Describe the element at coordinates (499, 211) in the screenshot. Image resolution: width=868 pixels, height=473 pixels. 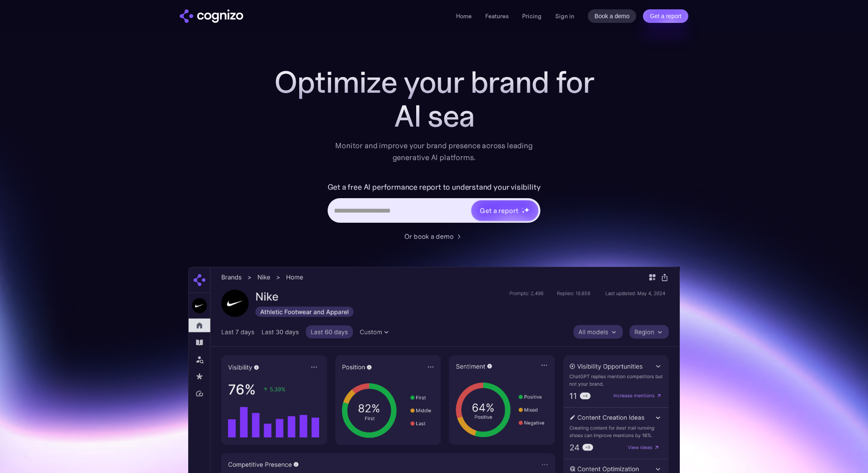
I see `div: Get a report` at that location.